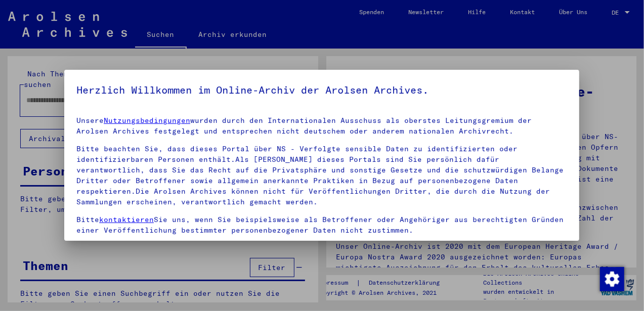 The height and width of the screenshot is (311, 644). Describe the element at coordinates (147, 121) in the screenshot. I see `a: Nutzungsbedingungen` at that location.